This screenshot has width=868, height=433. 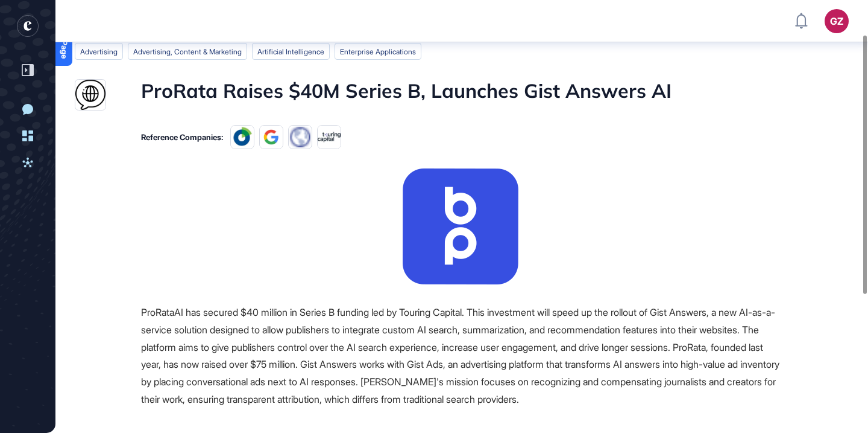 What do you see at coordinates (28, 26) in the screenshot?
I see `div: entrapeer-logo` at bounding box center [28, 26].